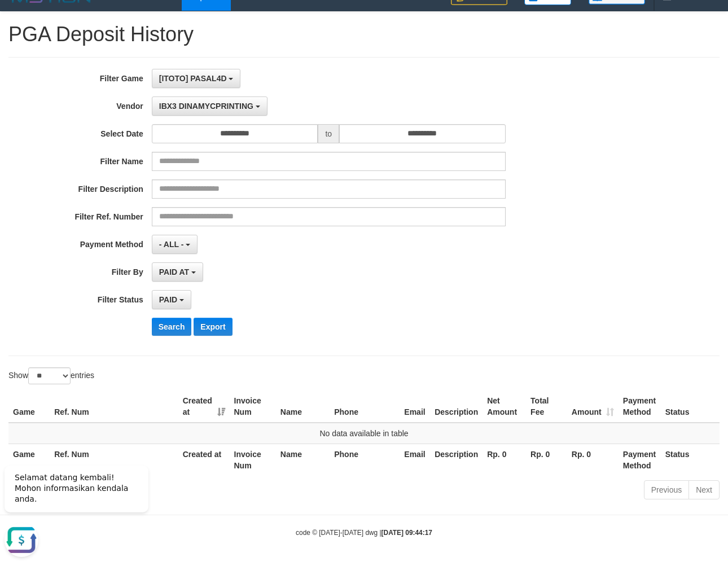  I want to click on button: Export, so click(213, 326).